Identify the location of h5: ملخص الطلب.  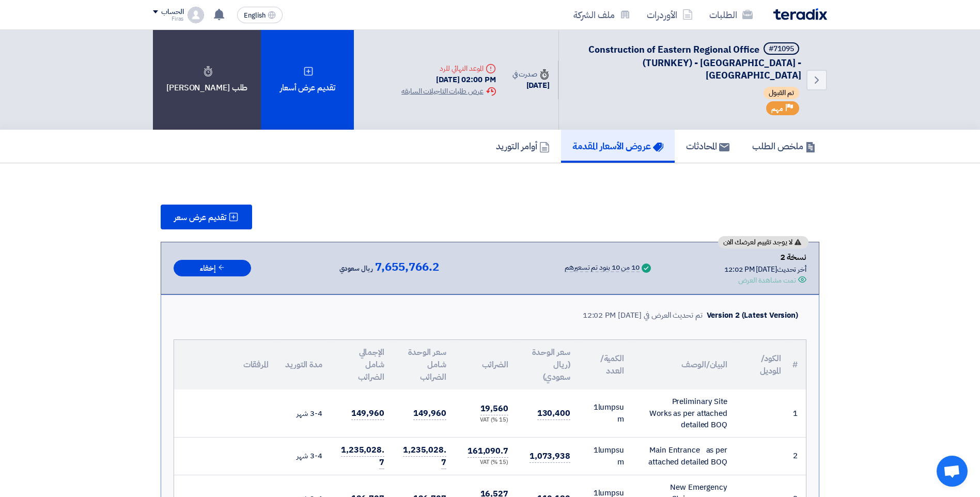
(784, 146).